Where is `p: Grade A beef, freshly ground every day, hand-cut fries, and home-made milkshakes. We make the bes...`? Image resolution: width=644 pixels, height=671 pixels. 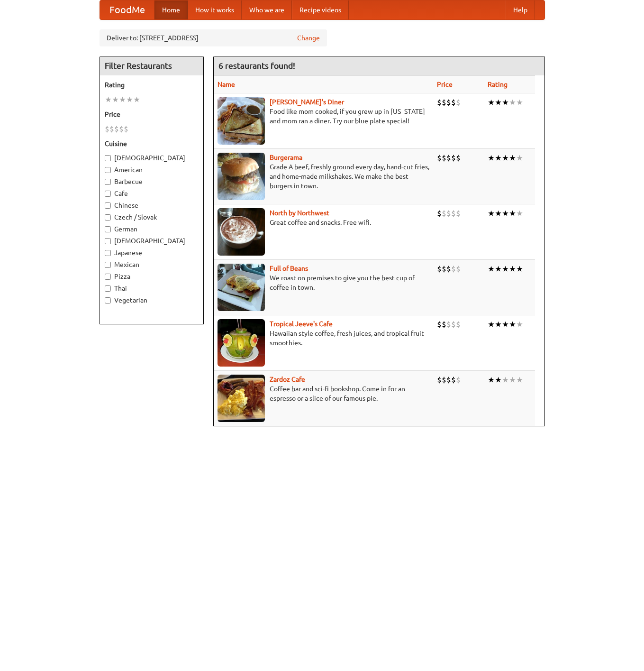 p: Grade A beef, freshly ground every day, hand-cut fries, and home-made milkshakes. We make the bes... is located at coordinates (323, 176).